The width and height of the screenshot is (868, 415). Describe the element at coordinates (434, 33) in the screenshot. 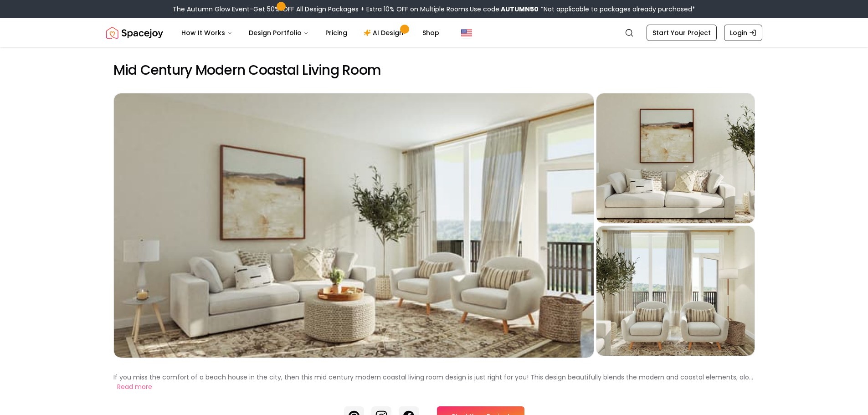

I see `nav: Global` at that location.